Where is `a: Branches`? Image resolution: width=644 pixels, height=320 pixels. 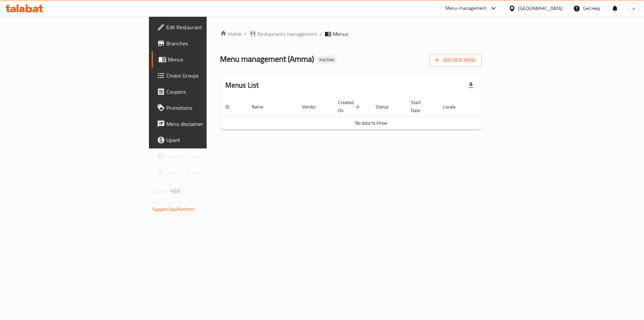
a: Branches is located at coordinates (204, 43).